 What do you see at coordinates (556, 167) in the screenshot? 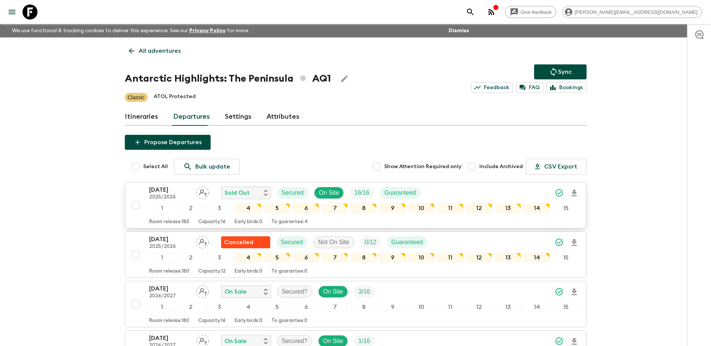
I see `button: CSV Export` at bounding box center [556, 167].